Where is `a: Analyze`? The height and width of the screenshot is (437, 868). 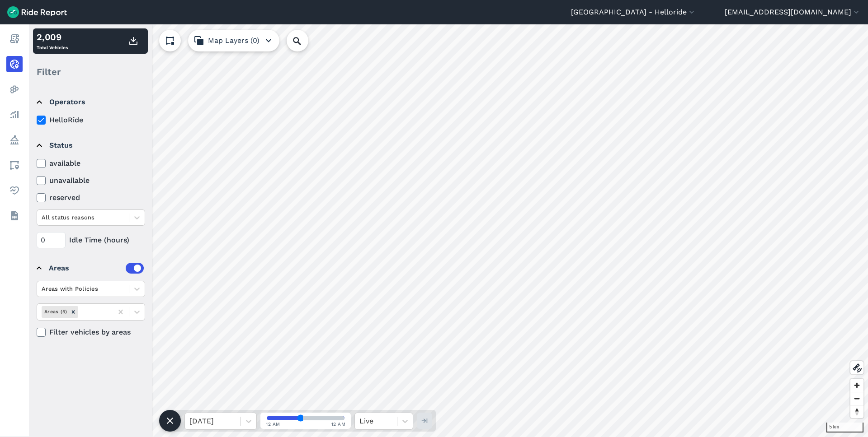
a: Analyze is located at coordinates (14, 115).